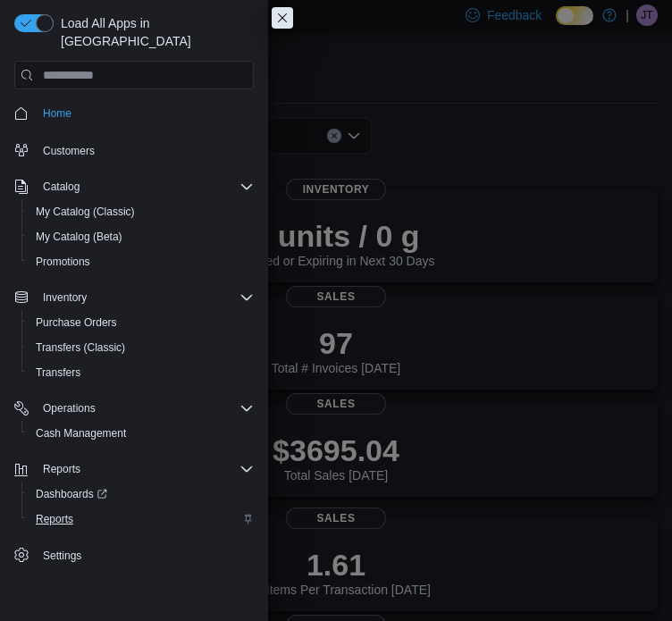 This screenshot has height=621, width=672. I want to click on button: My Catalog (Beta), so click(141, 237).